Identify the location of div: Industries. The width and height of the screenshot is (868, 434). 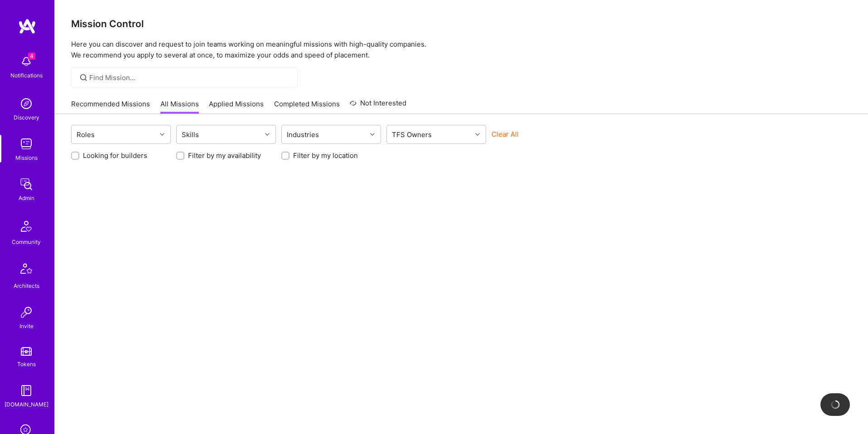
(303, 134).